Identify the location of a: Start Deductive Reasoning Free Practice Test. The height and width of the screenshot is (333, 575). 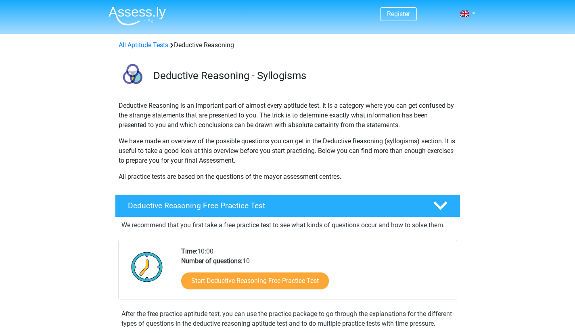
(255, 281).